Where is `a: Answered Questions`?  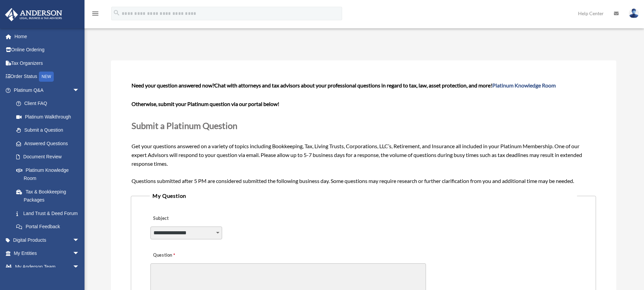
a: Answered Questions is located at coordinates (49, 143).